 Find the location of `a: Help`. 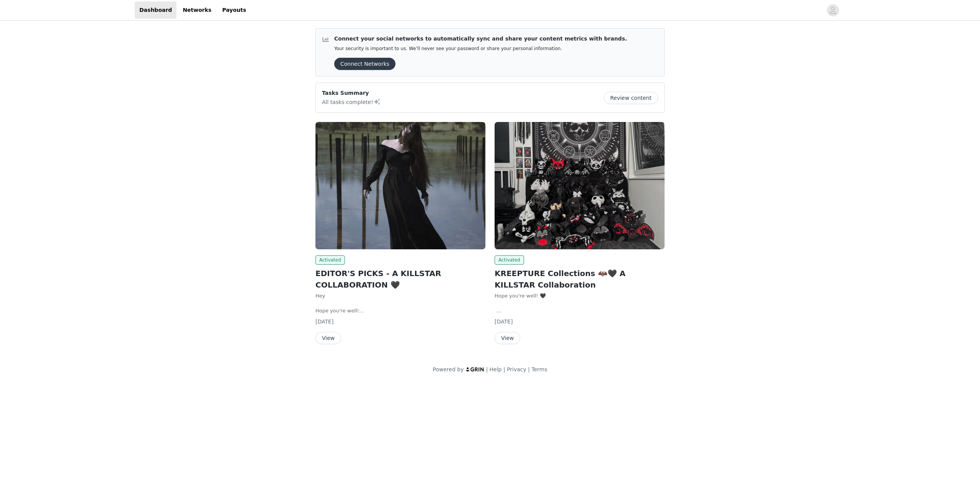

a: Help is located at coordinates (495, 369).